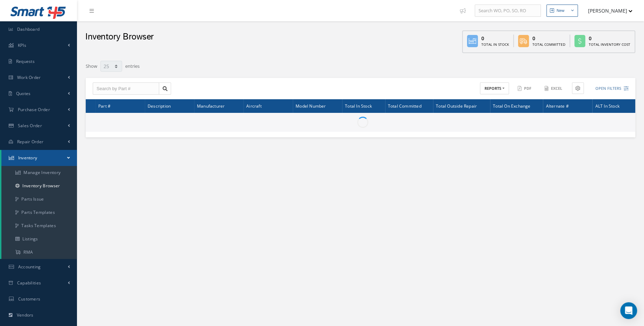 This screenshot has height=326, width=644. I want to click on label: Show, so click(92, 65).